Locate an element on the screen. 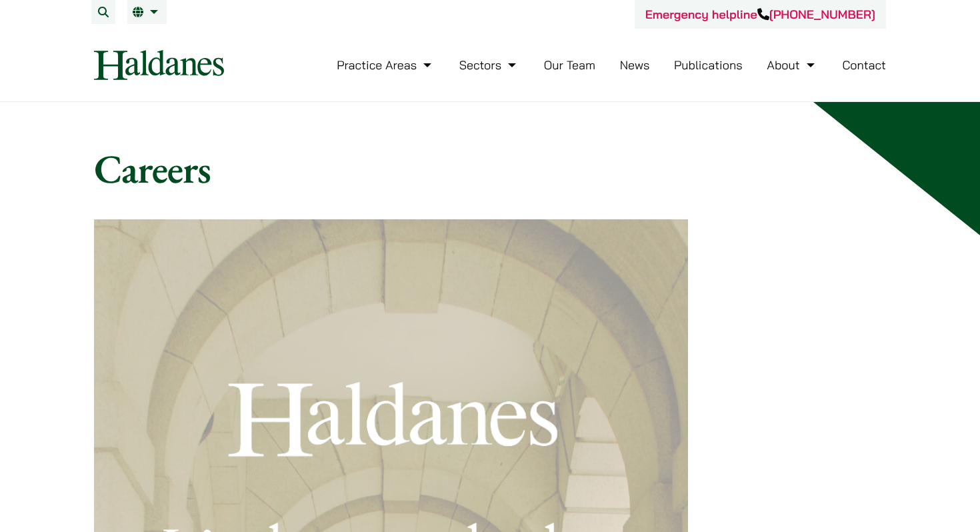 The height and width of the screenshot is (532, 980). a: Publications is located at coordinates (708, 64).